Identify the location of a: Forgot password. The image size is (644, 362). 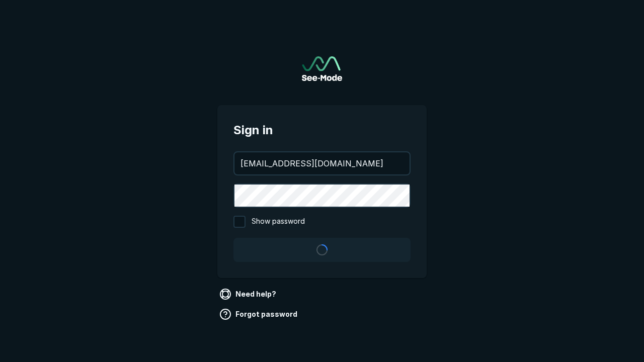
(259, 315).